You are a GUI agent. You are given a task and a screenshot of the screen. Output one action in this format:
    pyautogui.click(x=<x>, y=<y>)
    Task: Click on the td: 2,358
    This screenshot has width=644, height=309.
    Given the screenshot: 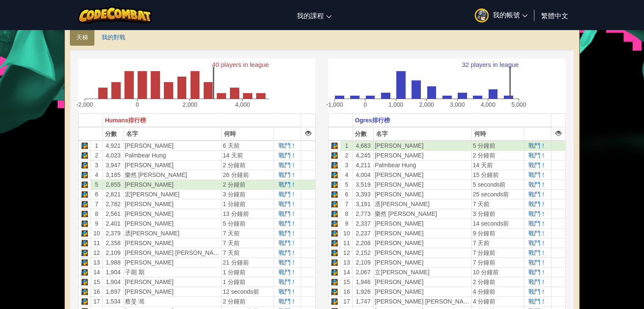 What is the action you would take?
    pyautogui.click(x=113, y=243)
    